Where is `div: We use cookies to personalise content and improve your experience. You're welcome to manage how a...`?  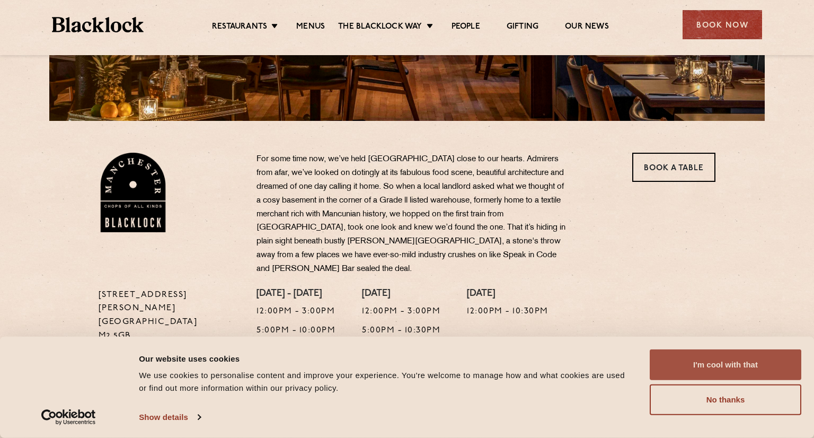
div: We use cookies to personalise content and improve your experience. You're welcome to manage how a... is located at coordinates (382, 382).